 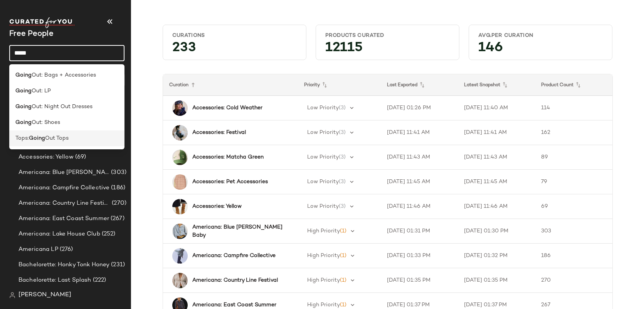 What do you see at coordinates (41, 91) in the screenshot?
I see `span: Out: LP` at bounding box center [41, 91].